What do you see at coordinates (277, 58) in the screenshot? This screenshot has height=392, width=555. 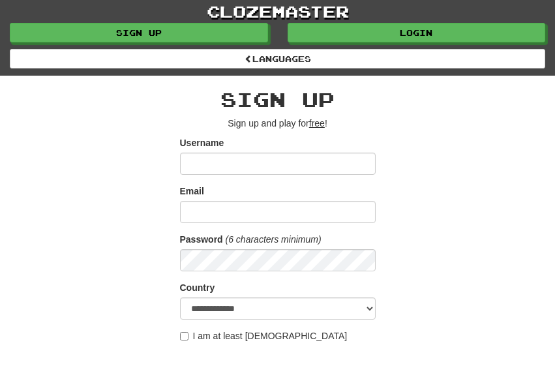 I see `a: Languages` at bounding box center [277, 58].